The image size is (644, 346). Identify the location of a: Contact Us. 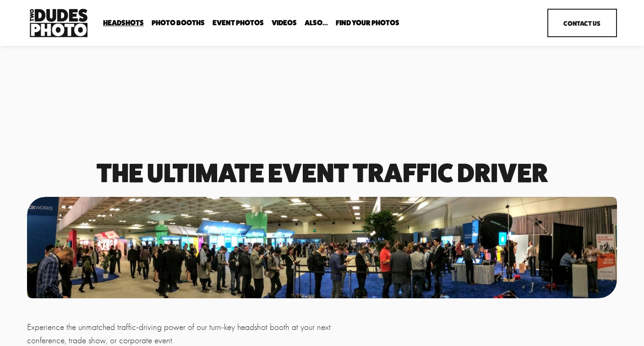
(582, 23).